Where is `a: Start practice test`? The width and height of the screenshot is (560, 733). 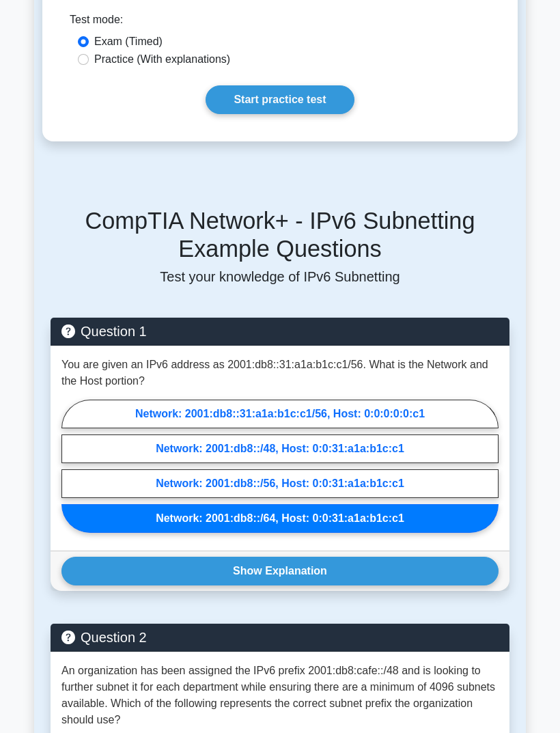 a: Start practice test is located at coordinates (279, 100).